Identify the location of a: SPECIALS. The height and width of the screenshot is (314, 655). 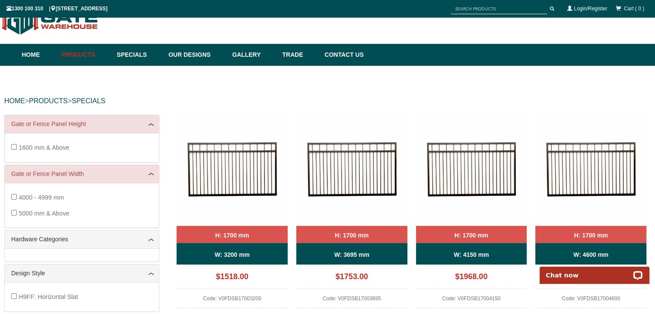
(88, 101).